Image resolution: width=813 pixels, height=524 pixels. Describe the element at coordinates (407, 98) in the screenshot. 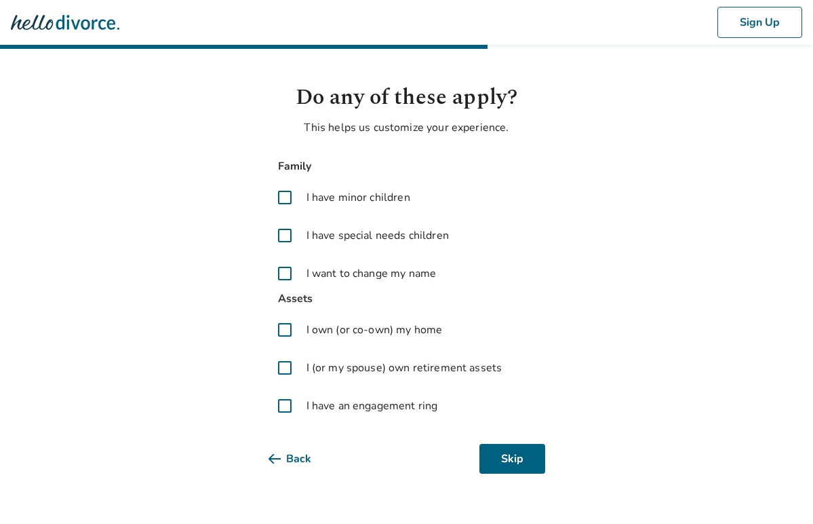

I see `h1: Do any of these apply?` at that location.